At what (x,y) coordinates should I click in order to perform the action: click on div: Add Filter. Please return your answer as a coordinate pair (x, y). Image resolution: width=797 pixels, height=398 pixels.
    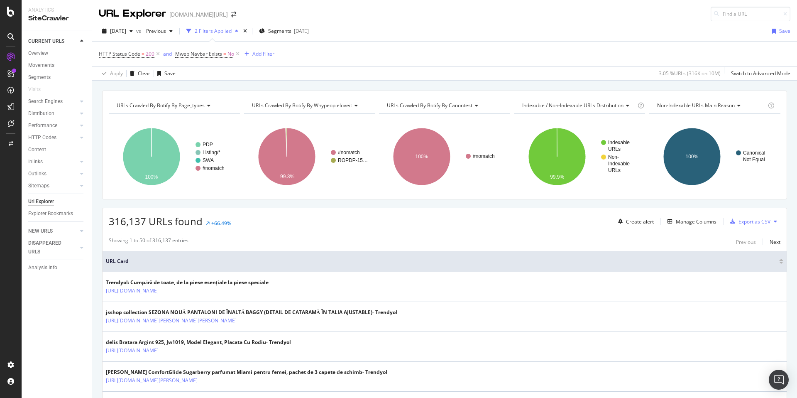
    Looking at the image, I should click on (263, 54).